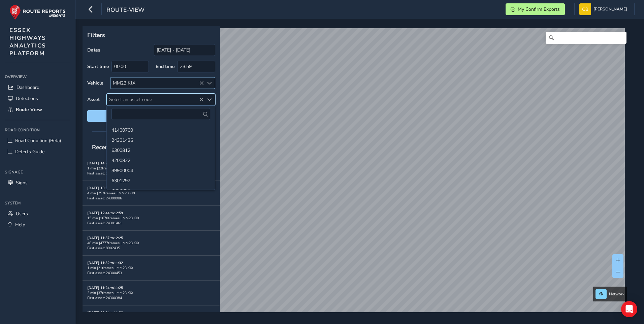 This screenshot has height=324, width=644. I want to click on div: 2 min | 37 frames | MM23 KJX, so click(151, 293).